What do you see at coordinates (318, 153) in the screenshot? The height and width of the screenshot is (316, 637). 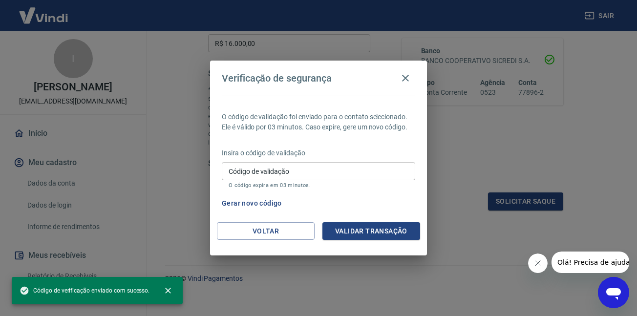 I see `p: Insira o código de validação` at bounding box center [318, 153].